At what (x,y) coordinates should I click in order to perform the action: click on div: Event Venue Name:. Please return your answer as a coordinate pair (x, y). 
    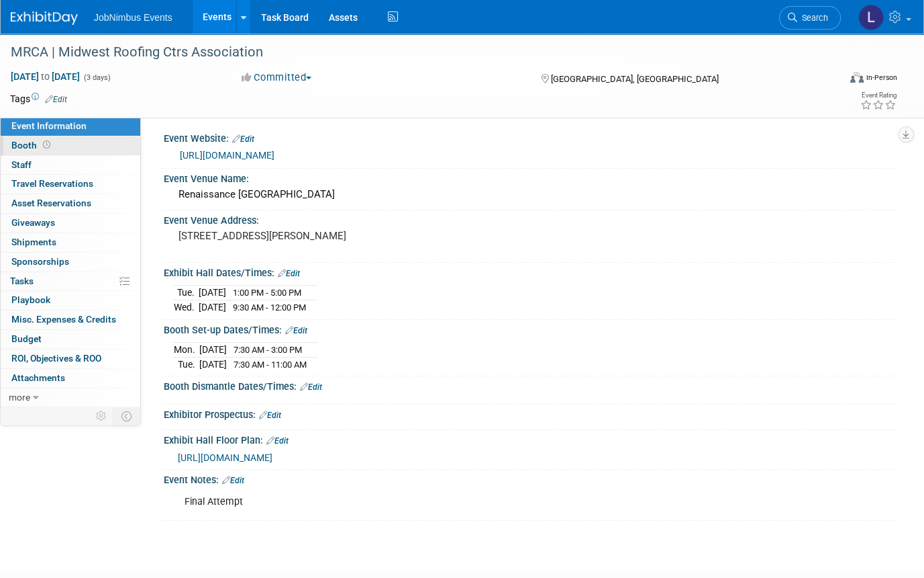
    Looking at the image, I should click on (531, 177).